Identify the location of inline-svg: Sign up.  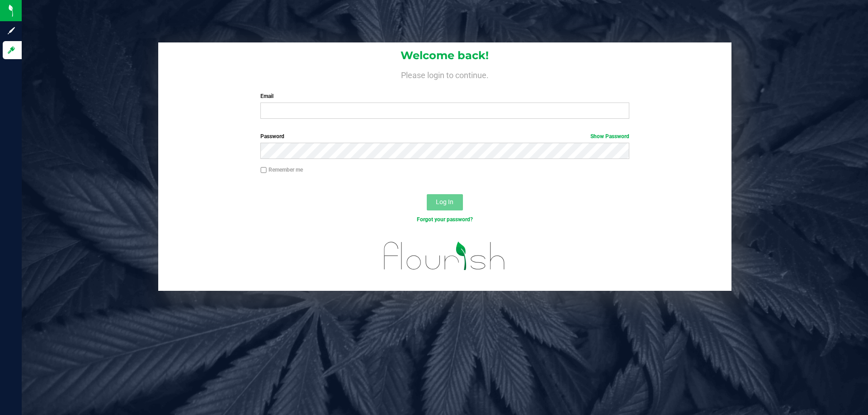
(11, 31).